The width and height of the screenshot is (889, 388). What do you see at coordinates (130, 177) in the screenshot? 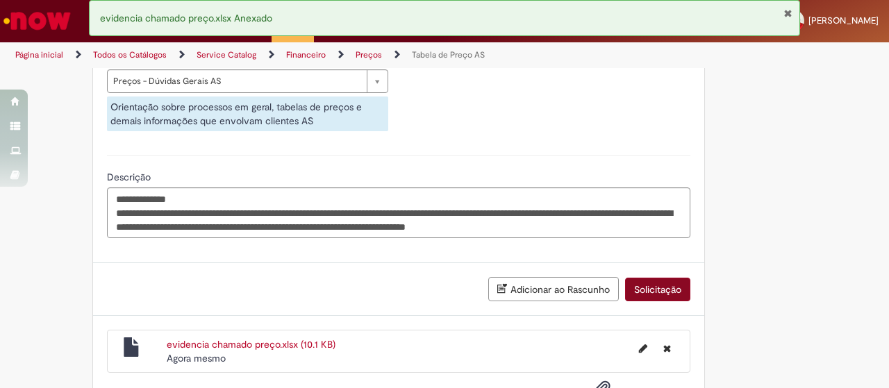
I see `span: Descrição` at bounding box center [130, 177].